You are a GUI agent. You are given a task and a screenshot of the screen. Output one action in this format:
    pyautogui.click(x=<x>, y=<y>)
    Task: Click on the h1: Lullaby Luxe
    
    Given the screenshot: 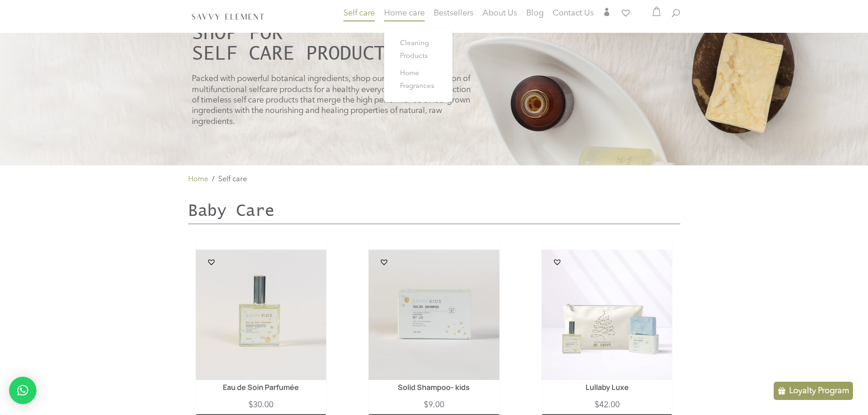 What is the action you would take?
    pyautogui.click(x=607, y=390)
    